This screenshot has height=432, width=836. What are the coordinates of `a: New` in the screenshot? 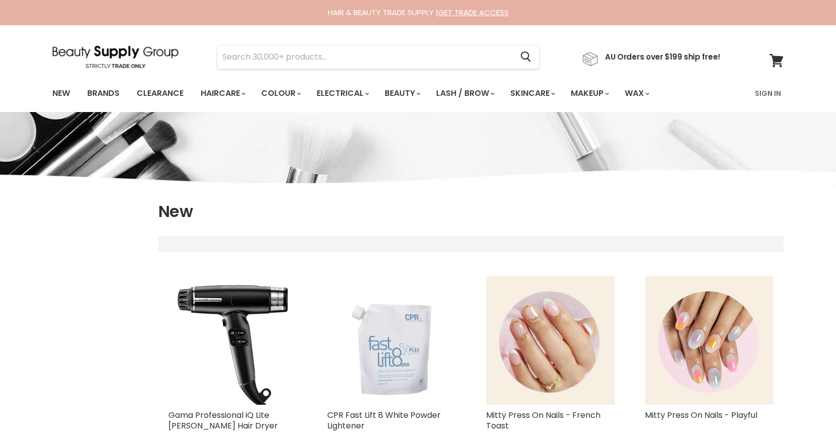 It's located at (61, 93).